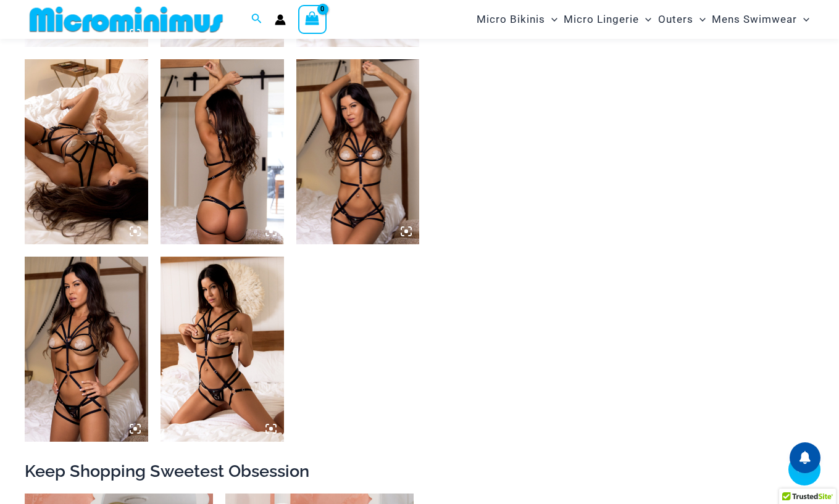  I want to click on a: Micro LingerieMenu ToggleMenu Toggle, so click(608, 19).